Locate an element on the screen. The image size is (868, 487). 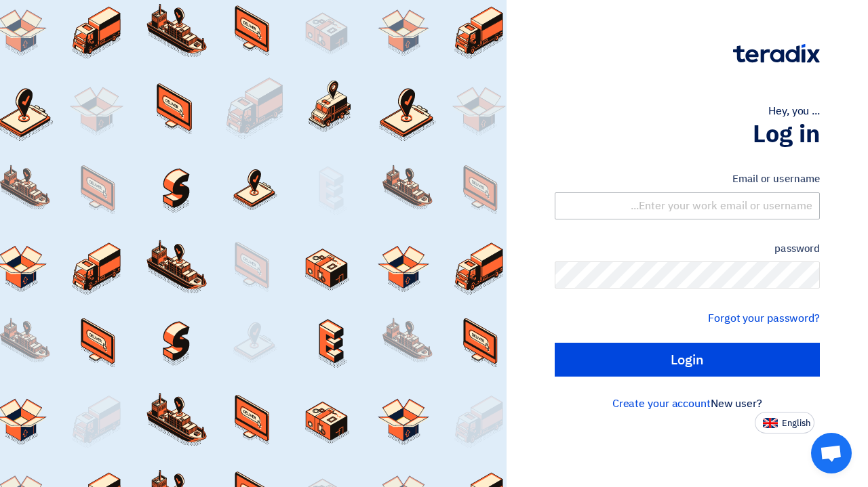
font: password is located at coordinates (797, 249).